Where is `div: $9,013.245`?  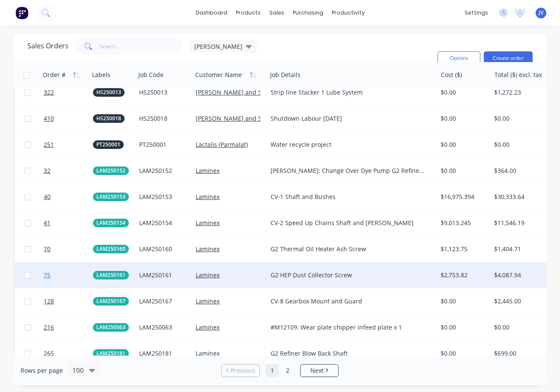
div: $9,013.245 is located at coordinates (462, 223).